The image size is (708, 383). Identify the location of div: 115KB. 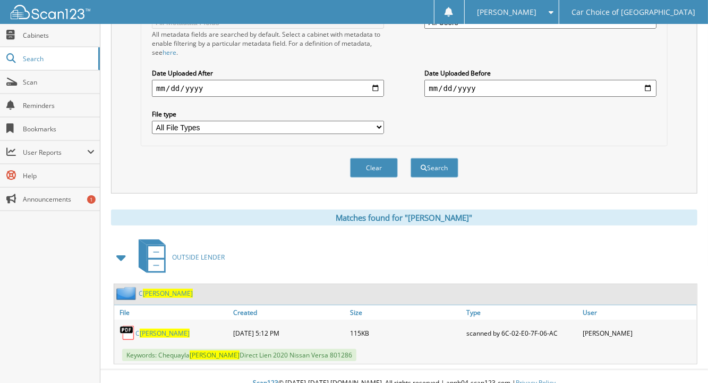
(405, 333).